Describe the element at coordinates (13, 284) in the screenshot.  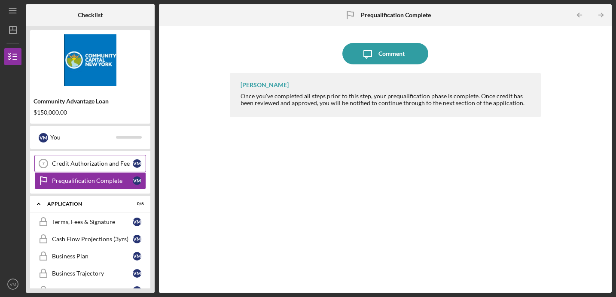
I see `text: VM` at that location.